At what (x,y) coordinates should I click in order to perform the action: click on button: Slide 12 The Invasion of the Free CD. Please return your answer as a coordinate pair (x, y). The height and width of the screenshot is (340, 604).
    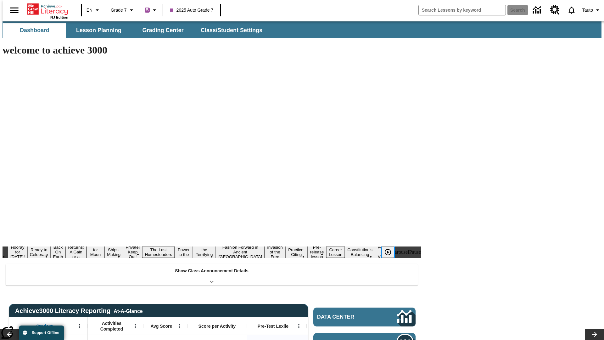
    Looking at the image, I should click on (275, 252).